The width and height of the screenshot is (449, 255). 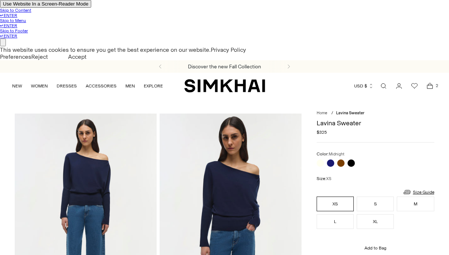 What do you see at coordinates (331, 154) in the screenshot?
I see `label: Color:` at bounding box center [331, 154].